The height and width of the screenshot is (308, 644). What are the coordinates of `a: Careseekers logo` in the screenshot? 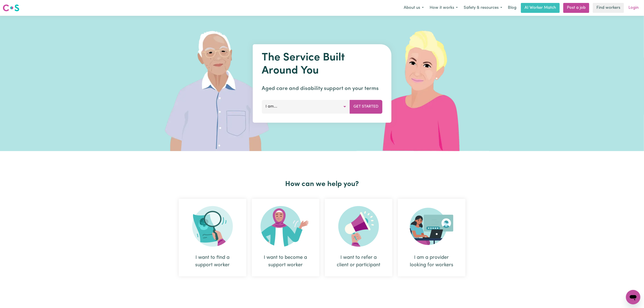 It's located at (11, 8).